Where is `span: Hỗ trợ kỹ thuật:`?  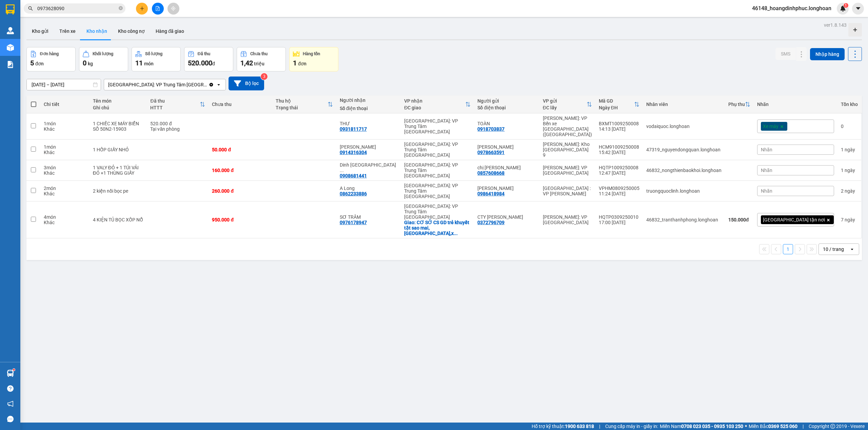 span: Hỗ trợ kỹ thuật: is located at coordinates (563, 426).